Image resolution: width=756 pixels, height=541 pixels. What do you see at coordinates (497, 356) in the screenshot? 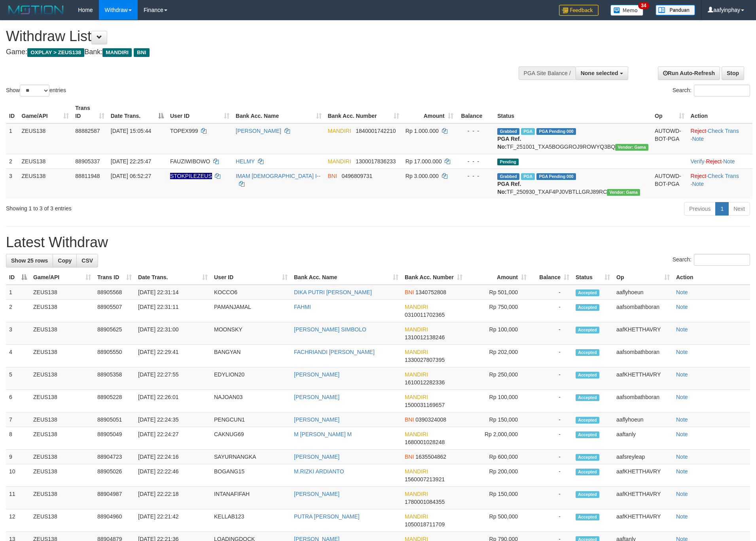
I see `td: Rp 202,000` at bounding box center [497, 356].